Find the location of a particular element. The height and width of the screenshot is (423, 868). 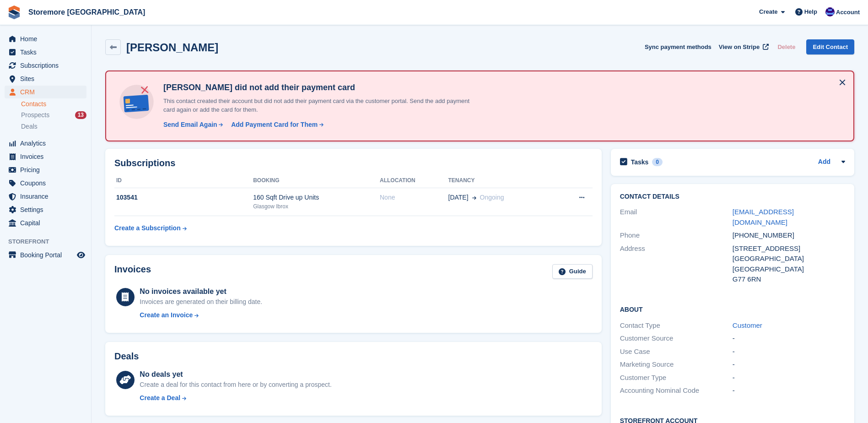

th: Allocation is located at coordinates (415, 181).